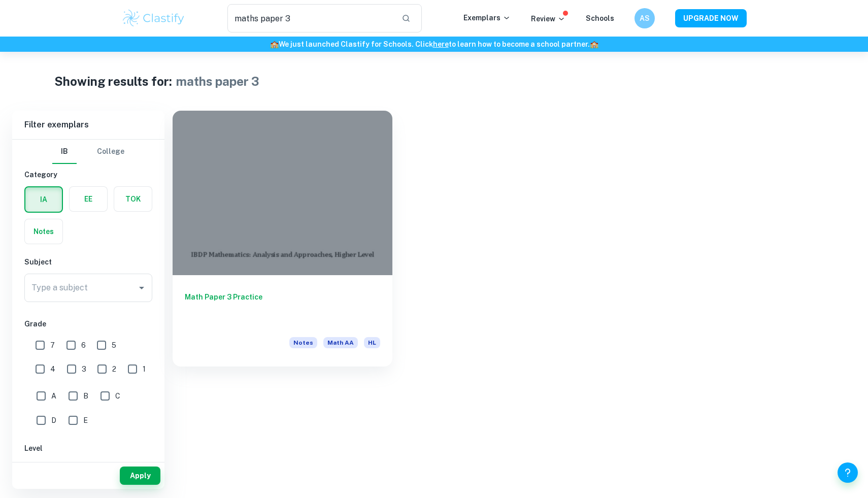 The width and height of the screenshot is (868, 498). I want to click on button: UPGRADE NOW, so click(711, 18).